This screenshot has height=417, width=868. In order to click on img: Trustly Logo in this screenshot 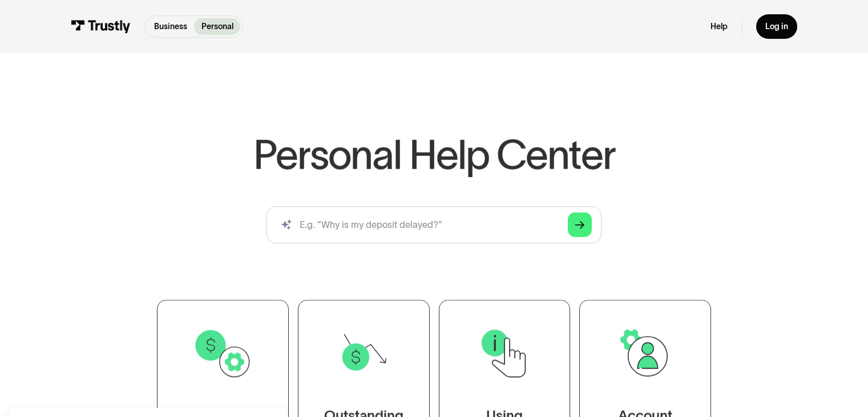, I will do `click(100, 27)`.